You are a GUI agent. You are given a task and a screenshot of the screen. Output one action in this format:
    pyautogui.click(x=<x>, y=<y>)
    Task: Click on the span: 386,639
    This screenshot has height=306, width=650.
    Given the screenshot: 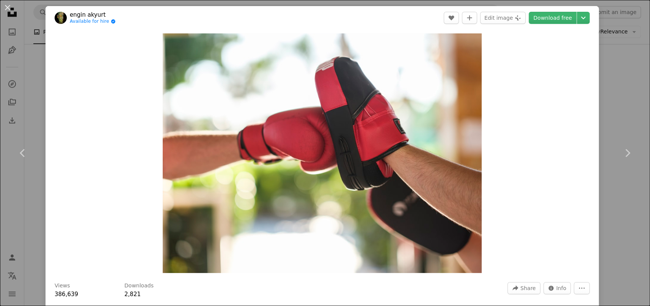 What is the action you would take?
    pyautogui.click(x=66, y=294)
    